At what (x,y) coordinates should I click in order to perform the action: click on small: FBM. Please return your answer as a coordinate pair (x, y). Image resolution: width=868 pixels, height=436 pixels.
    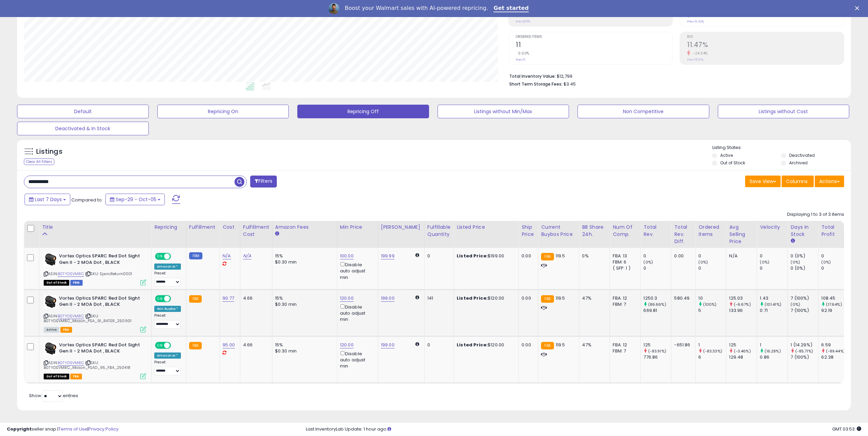
    Looking at the image, I should click on (196, 256).